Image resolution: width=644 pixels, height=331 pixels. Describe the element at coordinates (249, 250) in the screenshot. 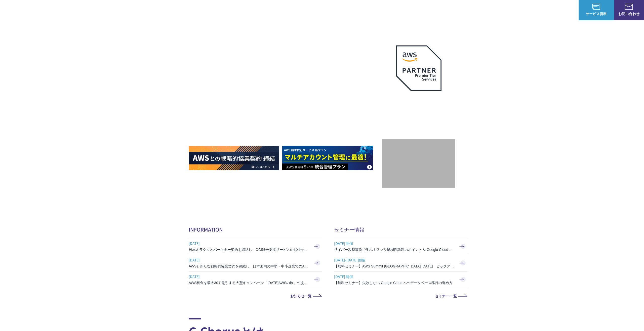

I see `h3: 日本オラクルとパートナー契約を締結し、OCI総合支援サービスの提供を開始` at that location.